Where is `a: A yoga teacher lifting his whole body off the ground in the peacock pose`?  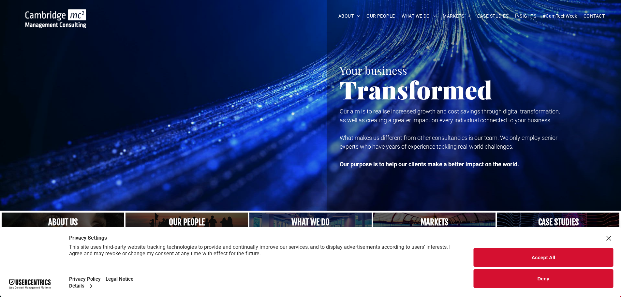
a: A yoga teacher lifting his whole body off the ground in the peacock pose is located at coordinates (311, 222).